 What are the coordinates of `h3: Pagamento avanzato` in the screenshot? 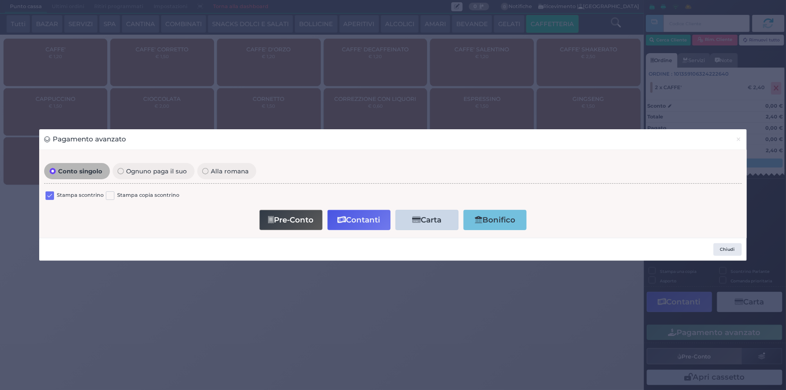 It's located at (85, 139).